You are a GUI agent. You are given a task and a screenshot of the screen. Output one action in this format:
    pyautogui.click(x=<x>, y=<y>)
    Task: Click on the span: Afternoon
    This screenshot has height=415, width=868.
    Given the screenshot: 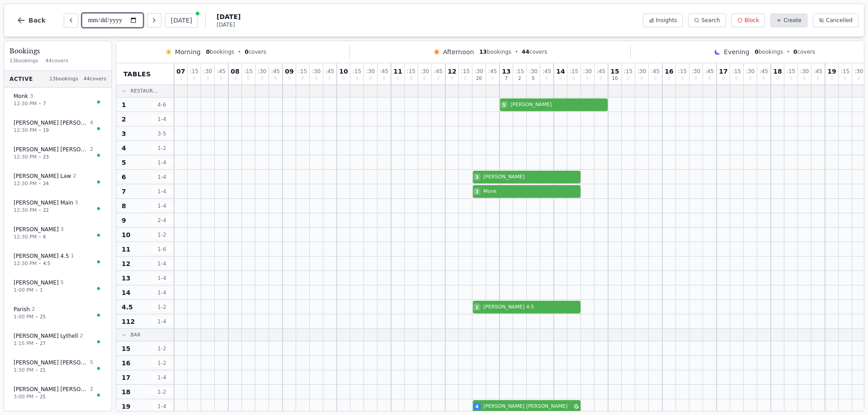 What is the action you would take?
    pyautogui.click(x=459, y=52)
    